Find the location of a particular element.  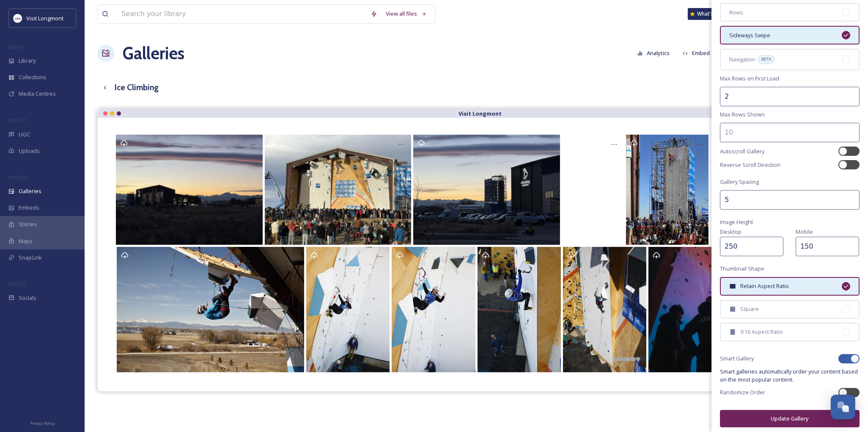

span: BETA is located at coordinates (766, 60).